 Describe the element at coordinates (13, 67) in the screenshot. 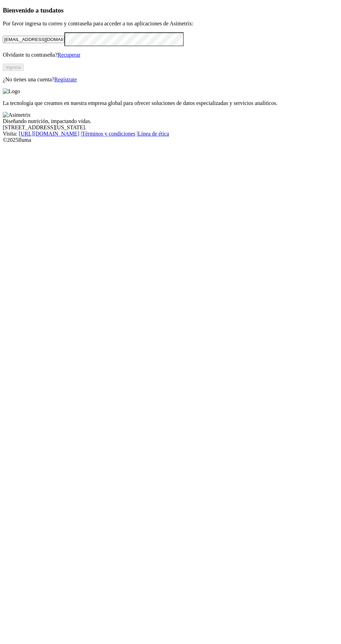

I see `button: Ingresa` at that location.